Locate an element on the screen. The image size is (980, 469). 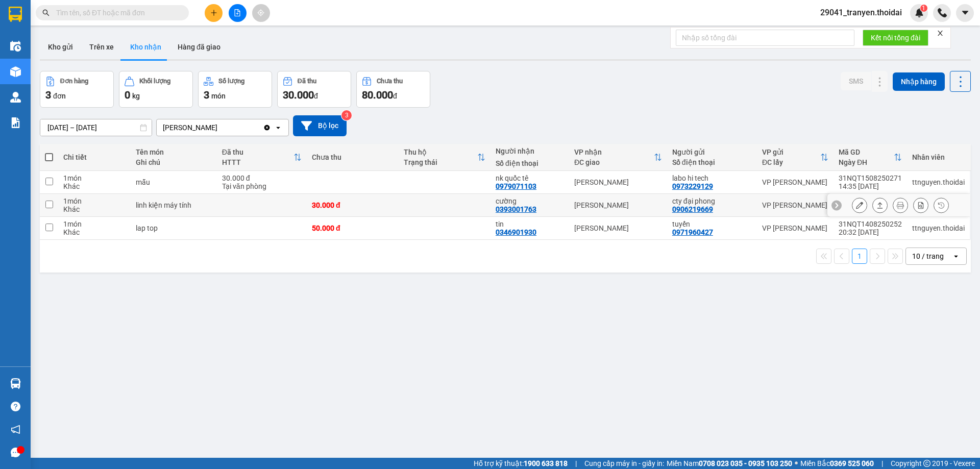
div: 0979071103 is located at coordinates (516, 186).